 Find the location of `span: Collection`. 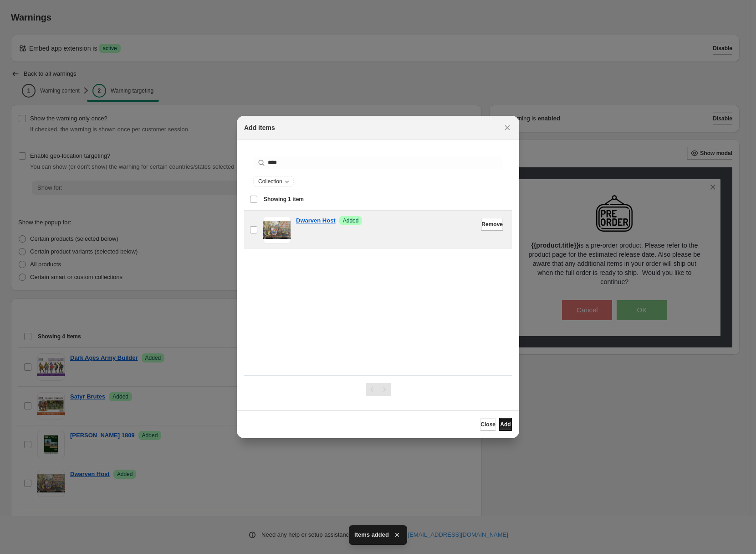

span: Collection is located at coordinates (270, 182).